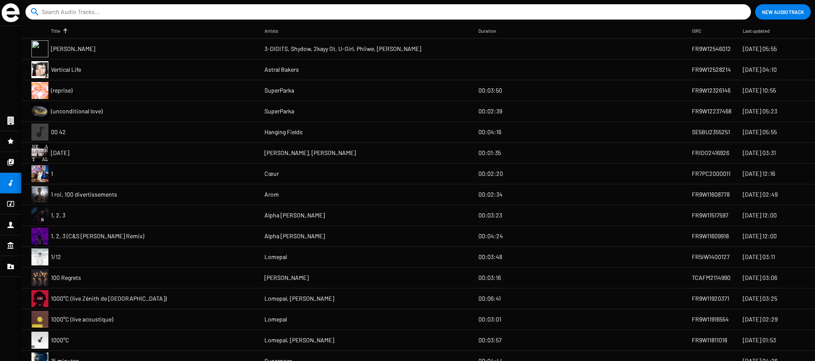 The image size is (815, 361). I want to click on span: FRIDO2416926, so click(711, 153).